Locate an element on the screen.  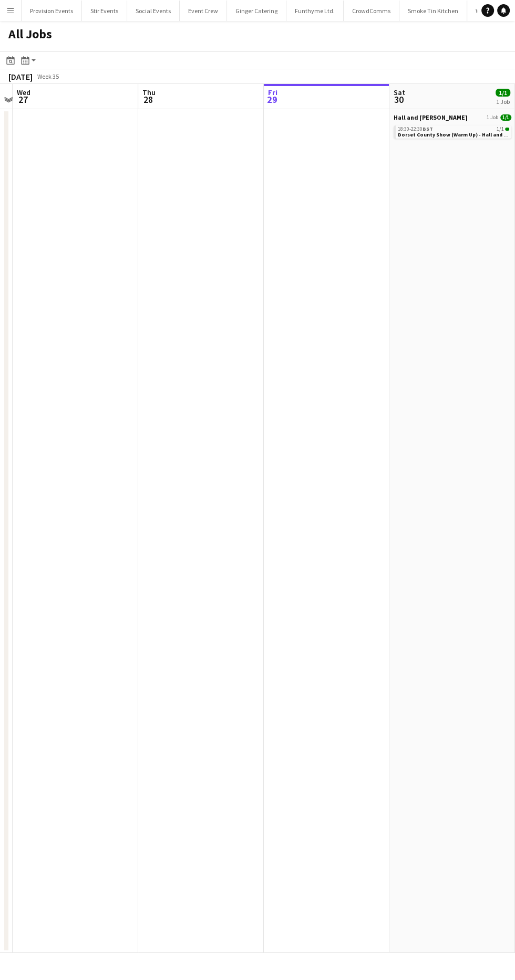
button: Smoke Tin Kitchen is located at coordinates (433, 11).